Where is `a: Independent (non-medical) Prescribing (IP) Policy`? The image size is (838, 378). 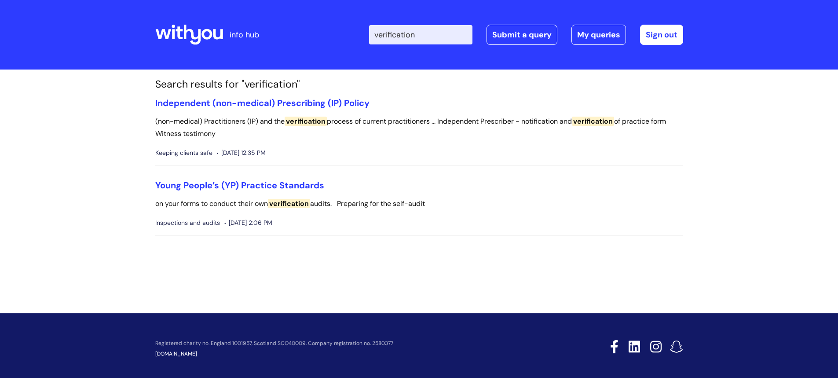 a: Independent (non-medical) Prescribing (IP) Policy is located at coordinates (262, 103).